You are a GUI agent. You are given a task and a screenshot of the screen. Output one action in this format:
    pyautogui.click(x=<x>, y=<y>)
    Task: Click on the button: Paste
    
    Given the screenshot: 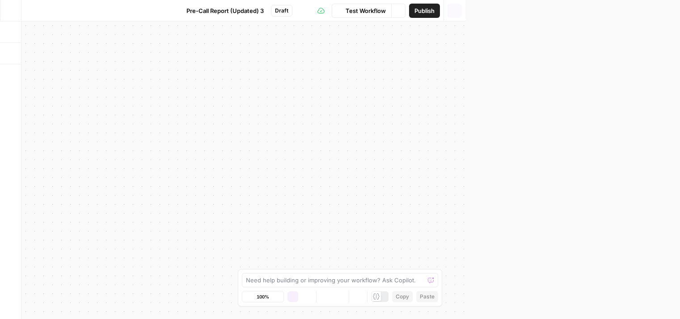 What is the action you would take?
    pyautogui.click(x=427, y=297)
    